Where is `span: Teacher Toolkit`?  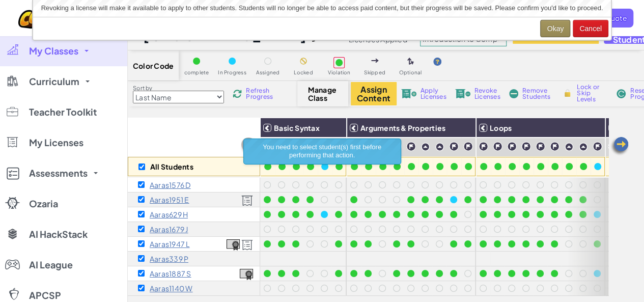
span: Teacher Toolkit is located at coordinates (63, 112).